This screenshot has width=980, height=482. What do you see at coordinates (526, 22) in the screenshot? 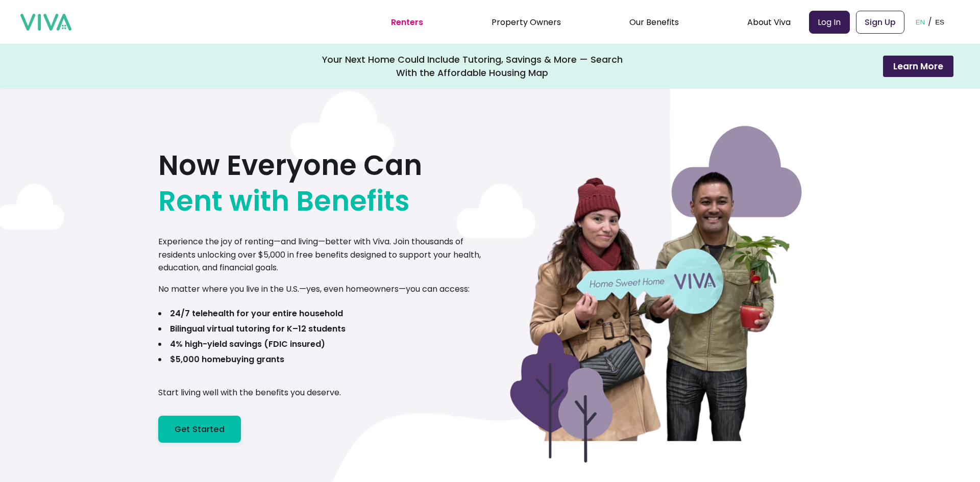
I see `a: Property Owners` at bounding box center [526, 22].